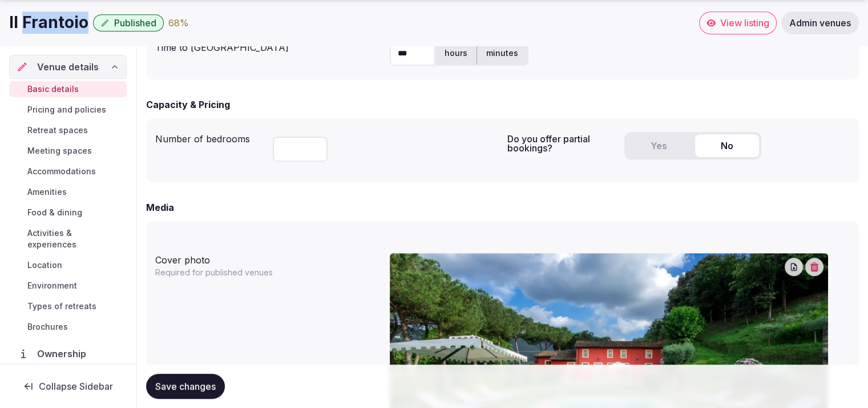 The height and width of the screenshot is (408, 868). I want to click on span: View listing, so click(745, 23).